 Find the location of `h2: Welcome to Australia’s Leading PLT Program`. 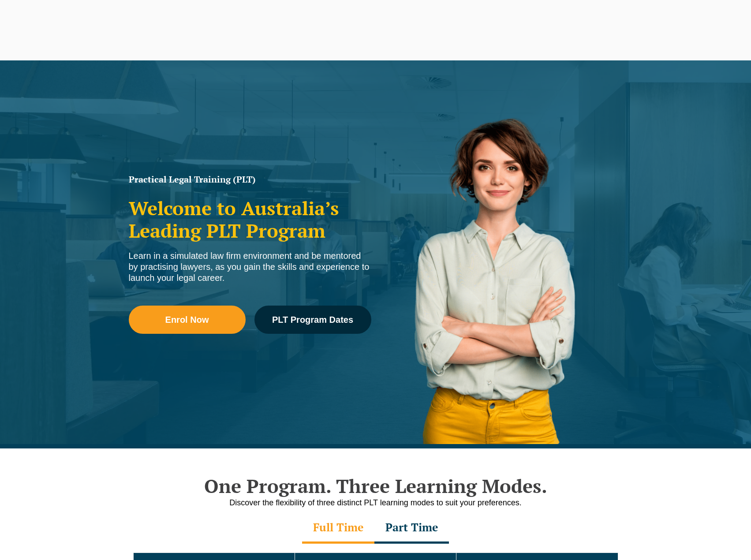

h2: Welcome to Australia’s Leading PLT Program is located at coordinates (250, 219).